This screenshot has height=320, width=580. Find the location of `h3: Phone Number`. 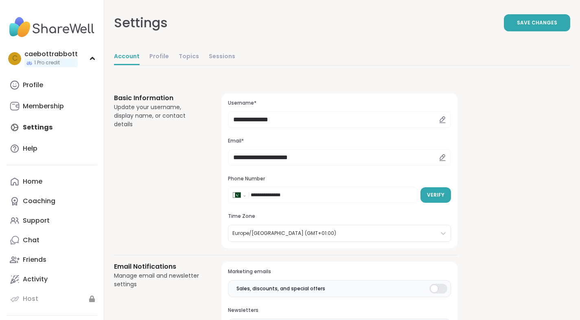

h3: Phone Number is located at coordinates (340, 179).